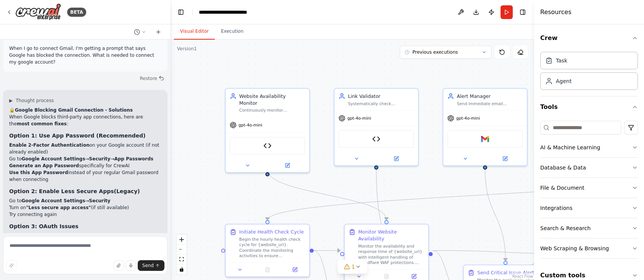 The height and width of the screenshot is (280, 644). I want to click on strong: Option 3: OAuth Issues, so click(44, 227).